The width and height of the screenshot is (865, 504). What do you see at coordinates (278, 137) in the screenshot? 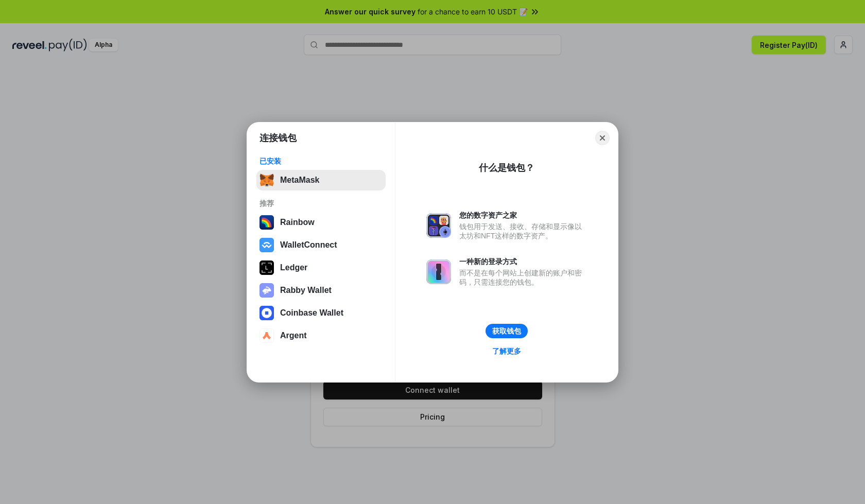
I see `h1: 连接钱包` at bounding box center [278, 137].